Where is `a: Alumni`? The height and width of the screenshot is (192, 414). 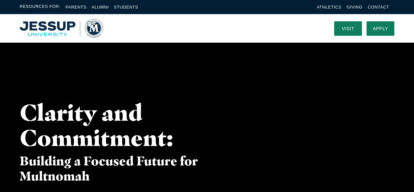 a: Alumni is located at coordinates (100, 7).